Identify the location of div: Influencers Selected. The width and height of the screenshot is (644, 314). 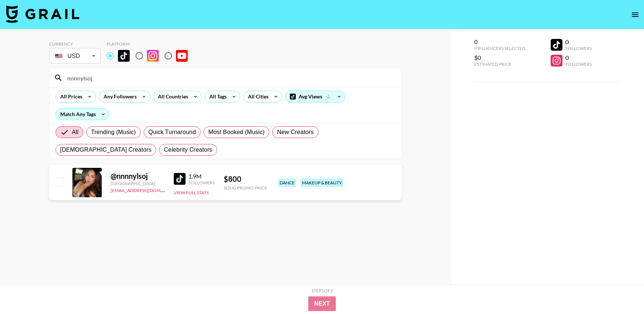
(500, 48).